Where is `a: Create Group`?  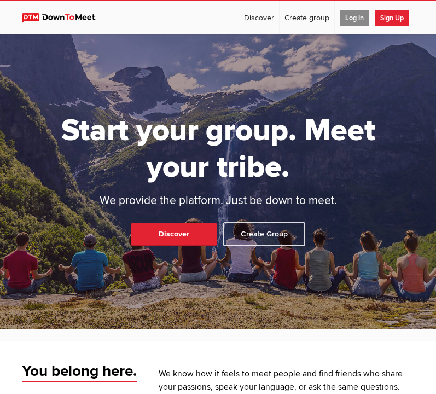 a: Create Group is located at coordinates (264, 234).